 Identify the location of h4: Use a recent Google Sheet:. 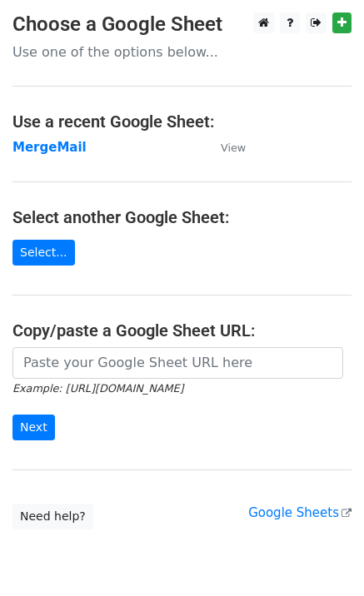
(181, 122).